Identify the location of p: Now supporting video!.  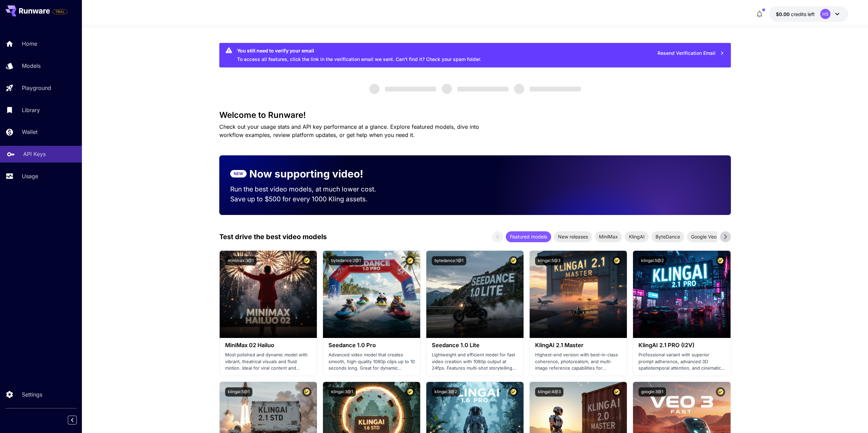
(307, 174).